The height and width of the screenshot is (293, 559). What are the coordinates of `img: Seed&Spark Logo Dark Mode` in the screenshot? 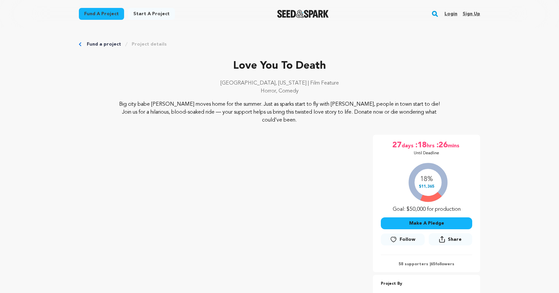 It's located at (303, 14).